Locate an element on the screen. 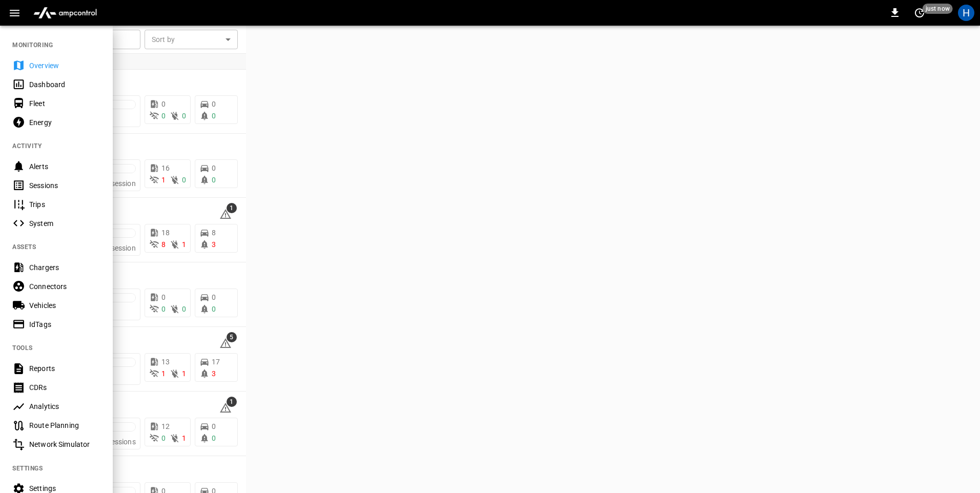 The image size is (980, 493). div: Route Planning is located at coordinates (65, 425).